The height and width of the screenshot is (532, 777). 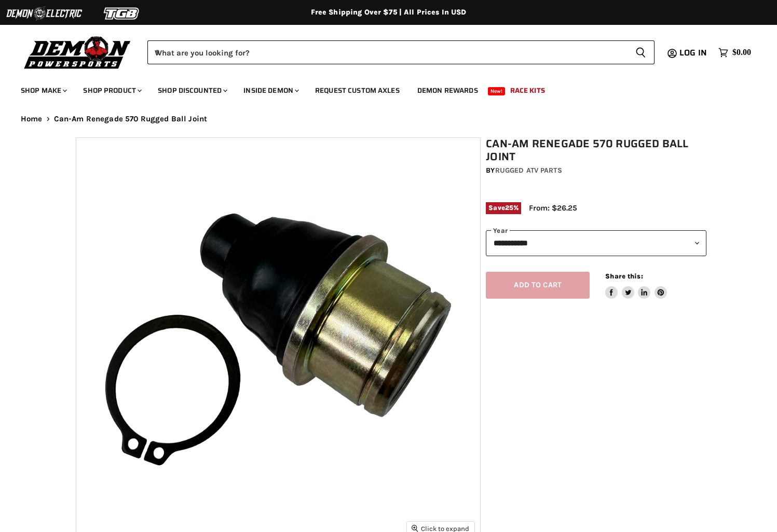 What do you see at coordinates (497, 92) in the screenshot?
I see `span: New!` at bounding box center [497, 92].